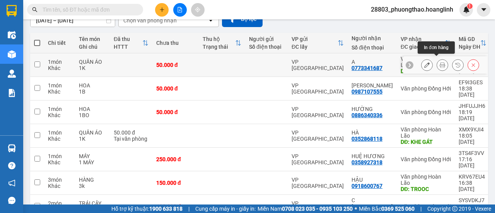  Describe the element at coordinates (455, 209) in the screenshot. I see `span: copyright` at that location.